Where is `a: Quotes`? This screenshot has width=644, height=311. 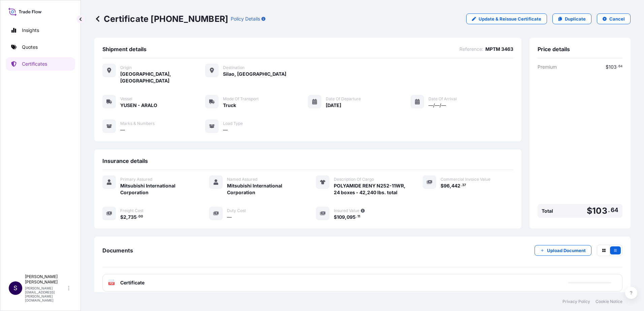 a: Quotes is located at coordinates (40, 47).